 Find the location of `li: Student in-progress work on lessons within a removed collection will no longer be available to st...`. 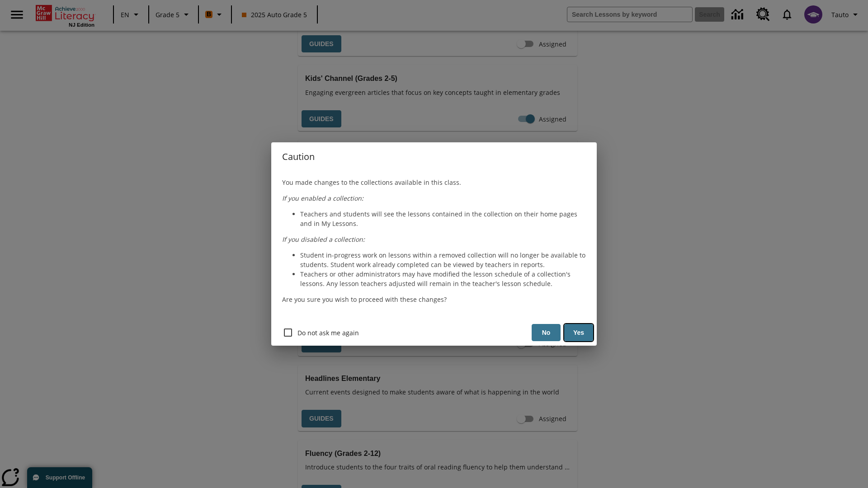

li: Student in-progress work on lessons within a removed collection will no longer be available to st... is located at coordinates (443, 260).